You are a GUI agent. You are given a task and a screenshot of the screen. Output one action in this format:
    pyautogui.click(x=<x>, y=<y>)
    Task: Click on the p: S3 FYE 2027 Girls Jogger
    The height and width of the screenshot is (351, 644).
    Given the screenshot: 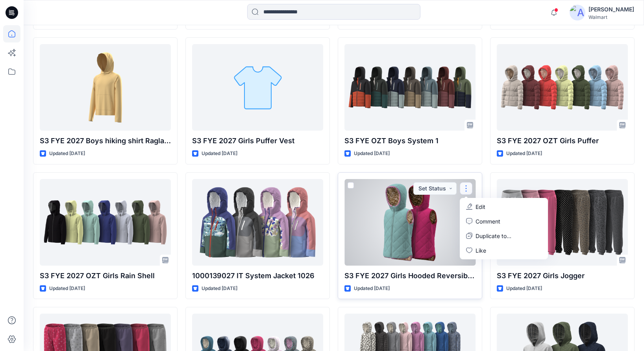 What is the action you would take?
    pyautogui.click(x=562, y=276)
    